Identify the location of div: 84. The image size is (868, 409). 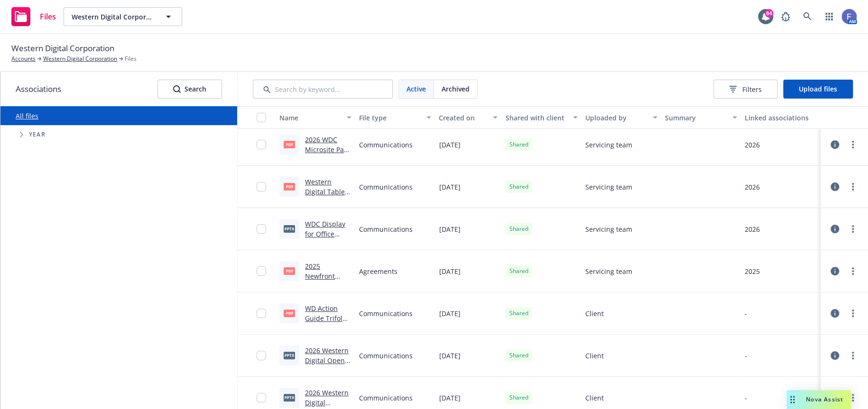
(769, 13).